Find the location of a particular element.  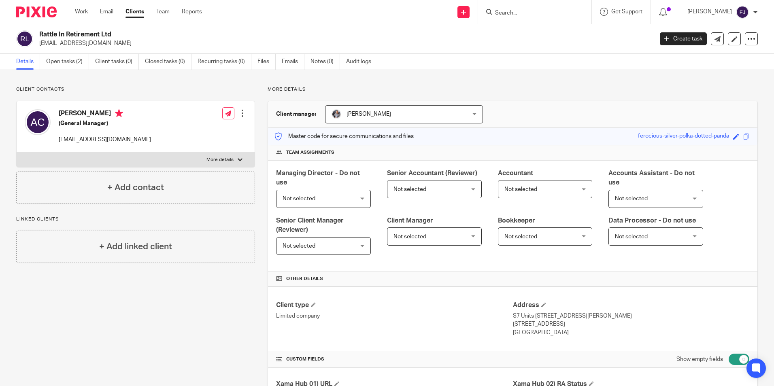

h4: Address is located at coordinates (631, 305).